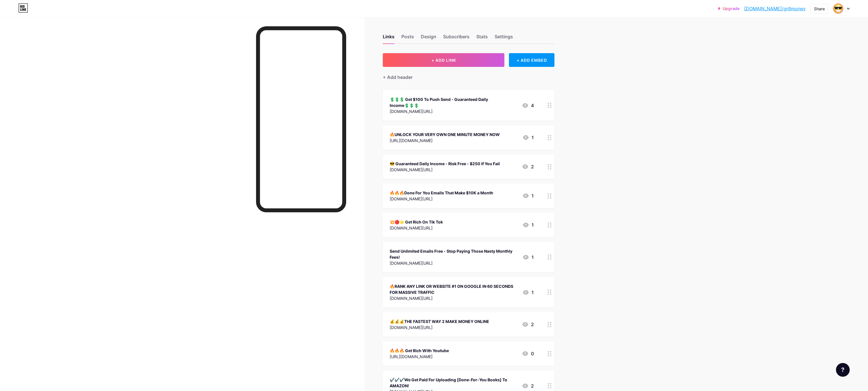 This screenshot has height=391, width=868. Describe the element at coordinates (453, 383) in the screenshot. I see `div: ✔️✔️✔️We Get Paid For Uploading [Done-For-You Books] To AMAZON!` at that location.